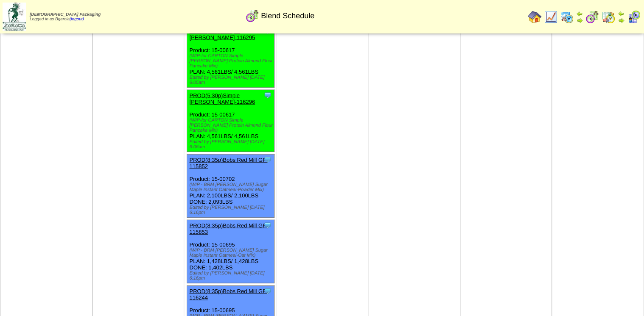 This screenshot has width=644, height=316. I want to click on img: calendarinout.gif, so click(608, 17).